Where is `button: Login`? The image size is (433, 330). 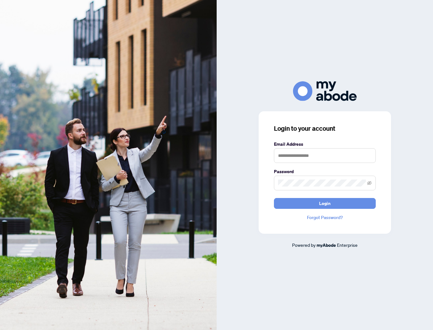 button: Login is located at coordinates (325, 203).